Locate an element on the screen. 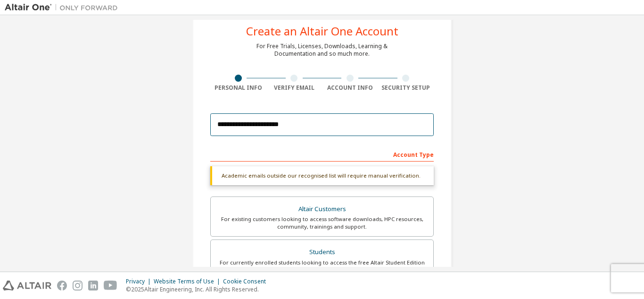  div: Students is located at coordinates (322, 252).